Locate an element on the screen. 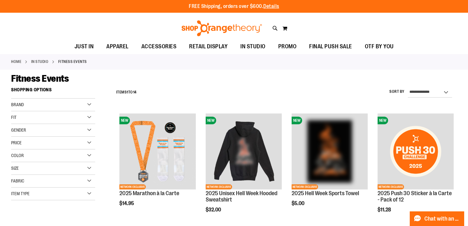  span: Price is located at coordinates (16, 143).